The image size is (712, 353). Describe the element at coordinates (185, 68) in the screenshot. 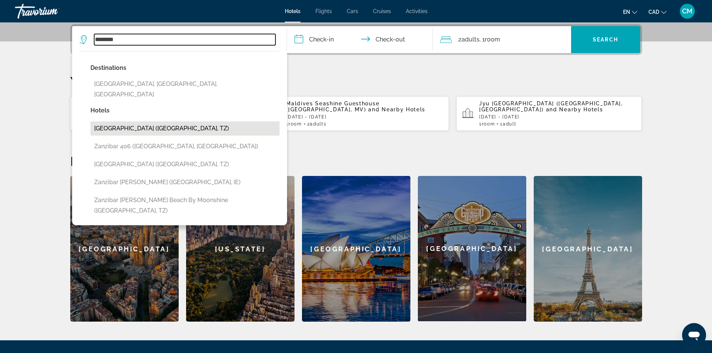

I see `p: Destinations` at that location.